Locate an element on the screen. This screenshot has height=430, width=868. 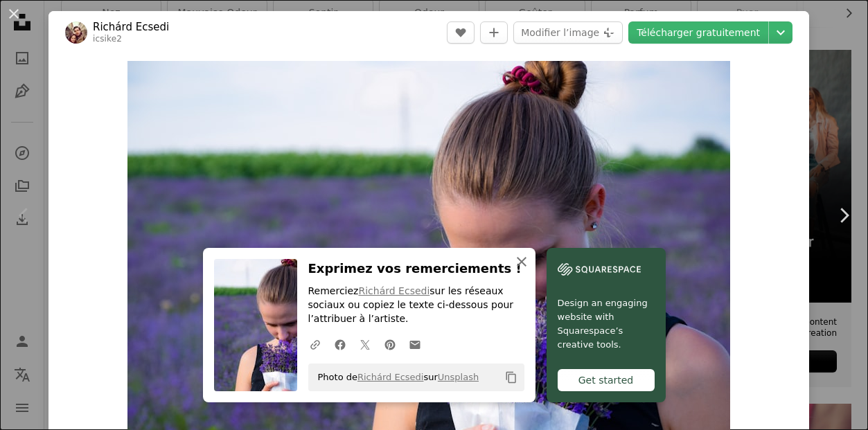
a: icsike2 is located at coordinates (108, 39).